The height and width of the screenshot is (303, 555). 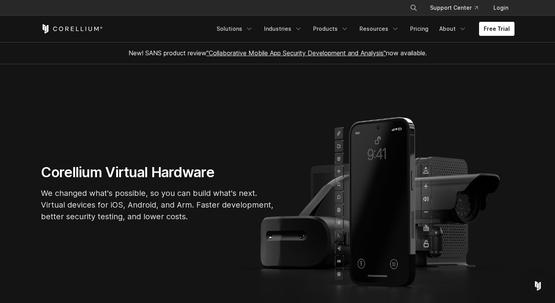 I want to click on span: New! SANS product review now available., so click(x=278, y=53).